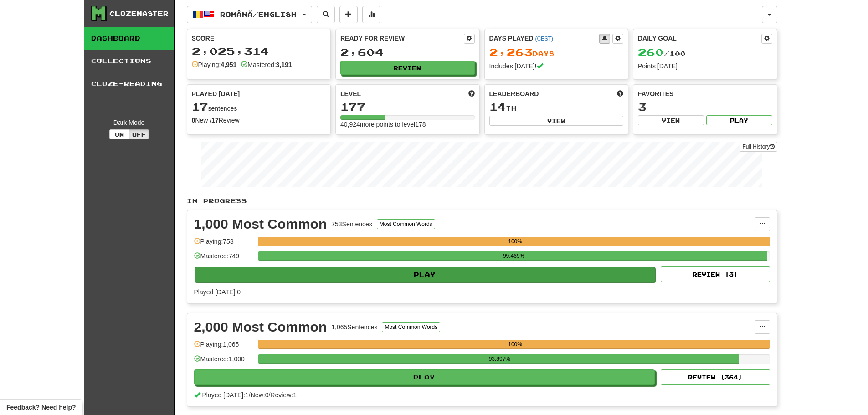 The width and height of the screenshot is (868, 415). Describe the element at coordinates (471, 94) in the screenshot. I see `span: Score more points to level up` at that location.